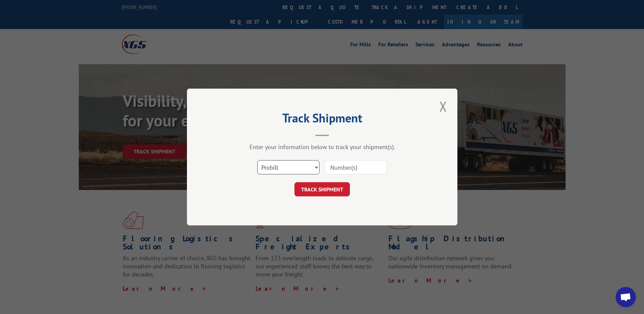 The width and height of the screenshot is (644, 314). Describe the element at coordinates (355, 167) in the screenshot. I see `input: Number(s)` at that location.